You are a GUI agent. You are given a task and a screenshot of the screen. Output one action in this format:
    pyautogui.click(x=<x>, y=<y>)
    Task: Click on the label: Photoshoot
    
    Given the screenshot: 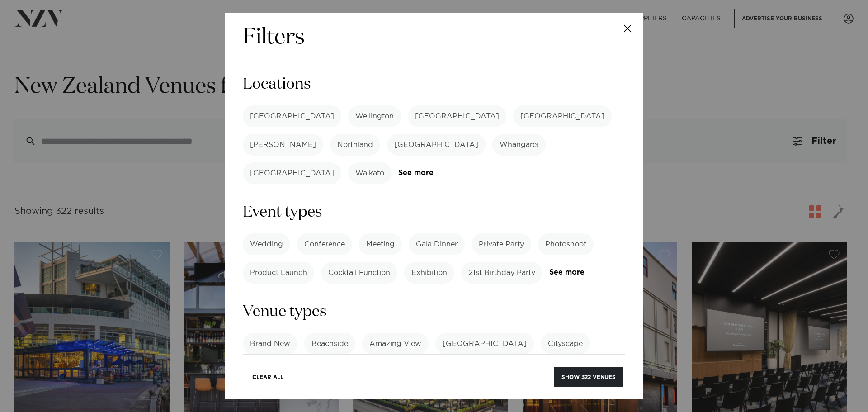 What is the action you would take?
    pyautogui.click(x=566, y=244)
    